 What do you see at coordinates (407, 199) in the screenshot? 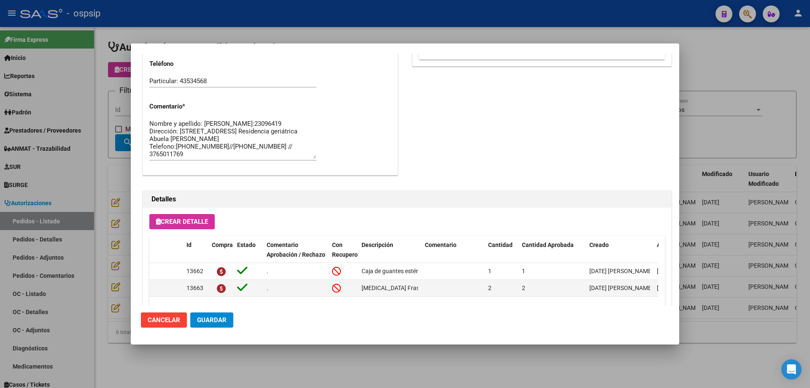
I see `h2: Detalles` at bounding box center [407, 199].